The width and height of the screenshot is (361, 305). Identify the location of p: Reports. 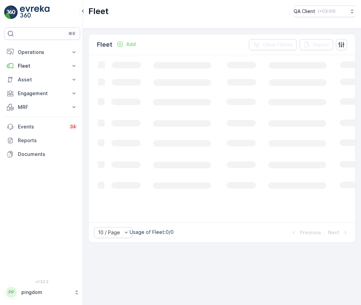
(47, 141).